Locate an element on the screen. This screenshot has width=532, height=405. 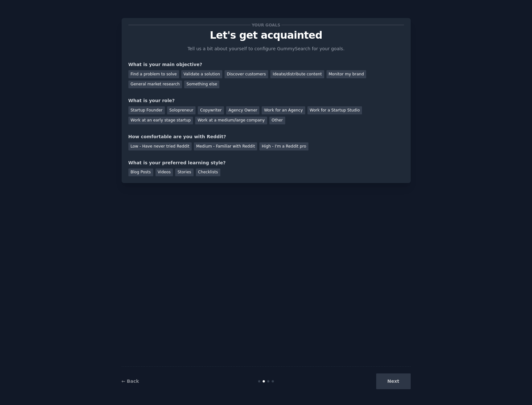
div: Work for a Startup Studio is located at coordinates (334, 110).